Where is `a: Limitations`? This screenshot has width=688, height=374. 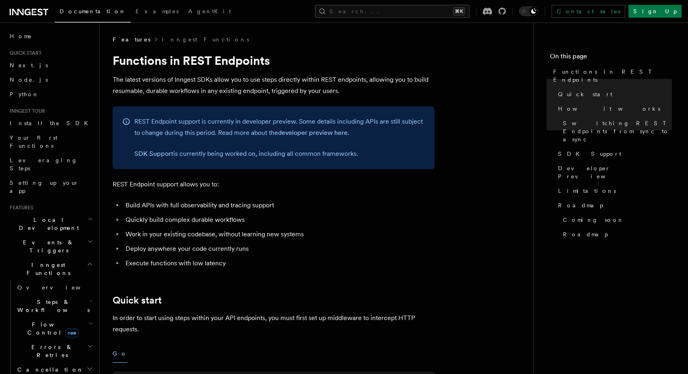 a: Limitations is located at coordinates (613, 191).